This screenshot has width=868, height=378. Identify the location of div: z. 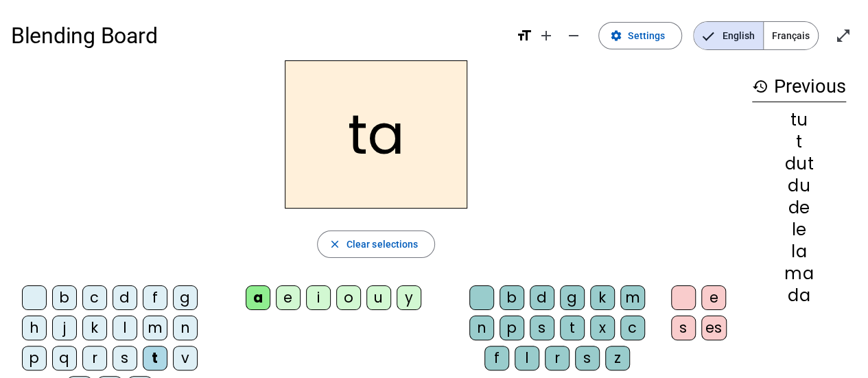
(618, 358).